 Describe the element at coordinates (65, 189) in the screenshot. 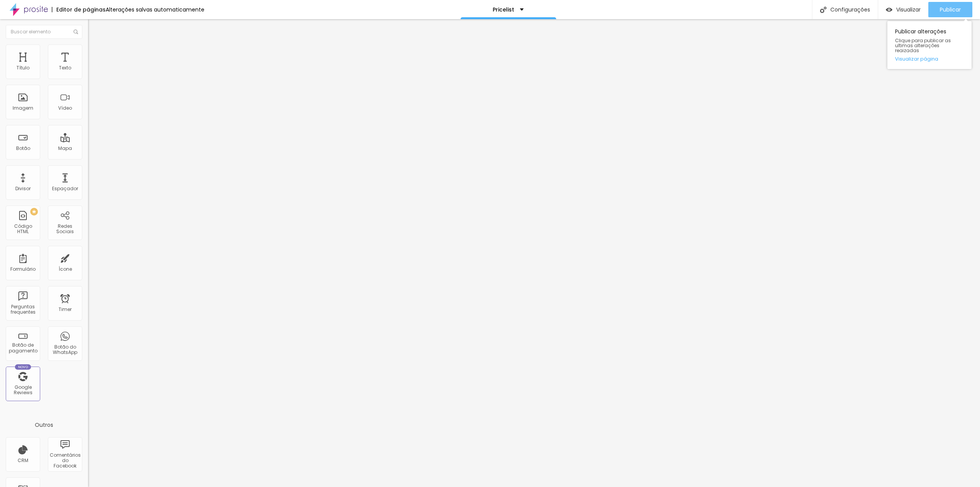

I see `div: Espaçador` at that location.